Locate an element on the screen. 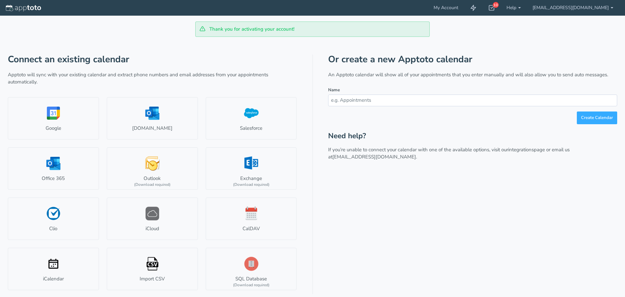 The image size is (625, 297). a: SQL Database is located at coordinates (251, 269).